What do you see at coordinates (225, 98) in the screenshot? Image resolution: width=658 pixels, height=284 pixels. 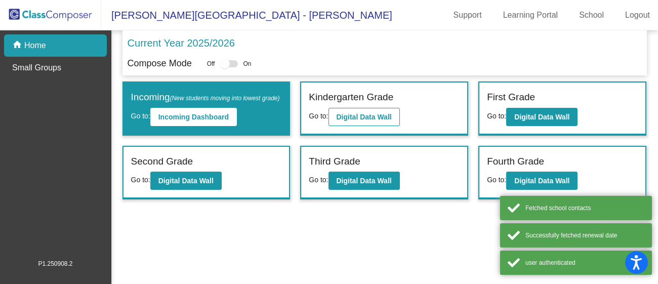 I see `span: (New students moving into lowest grade)` at bounding box center [225, 98].